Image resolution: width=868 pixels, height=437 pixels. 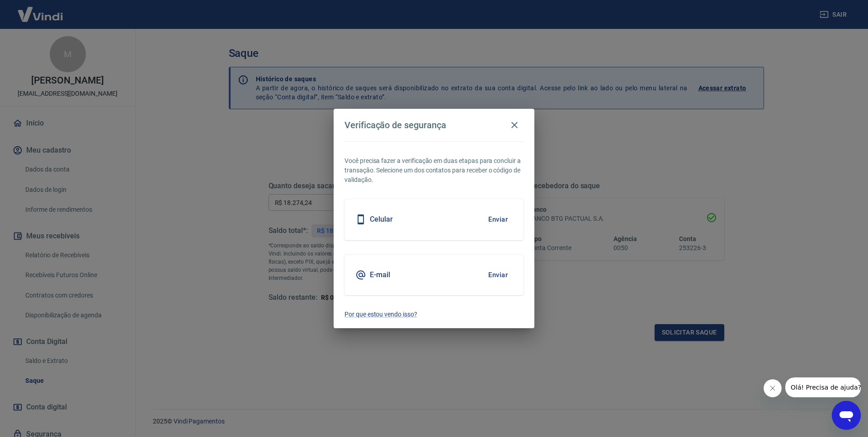 What do you see at coordinates (434, 314) in the screenshot?
I see `p: Por que estou vendo isso?` at bounding box center [434, 314].